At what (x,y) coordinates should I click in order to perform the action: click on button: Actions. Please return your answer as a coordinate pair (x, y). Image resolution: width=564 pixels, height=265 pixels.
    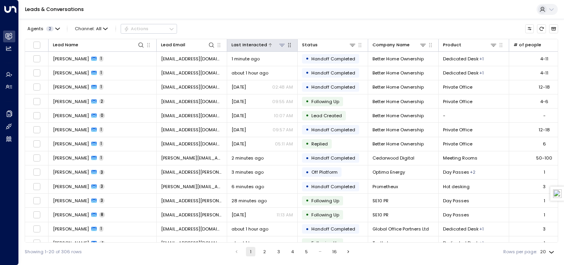
    Looking at the image, I should click on (149, 29).